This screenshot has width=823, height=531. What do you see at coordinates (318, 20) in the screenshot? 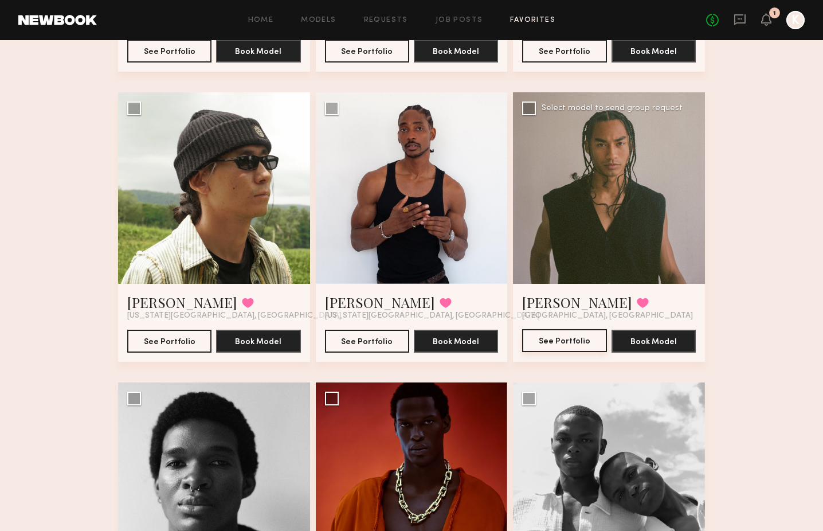
I see `a: Models` at bounding box center [318, 20].